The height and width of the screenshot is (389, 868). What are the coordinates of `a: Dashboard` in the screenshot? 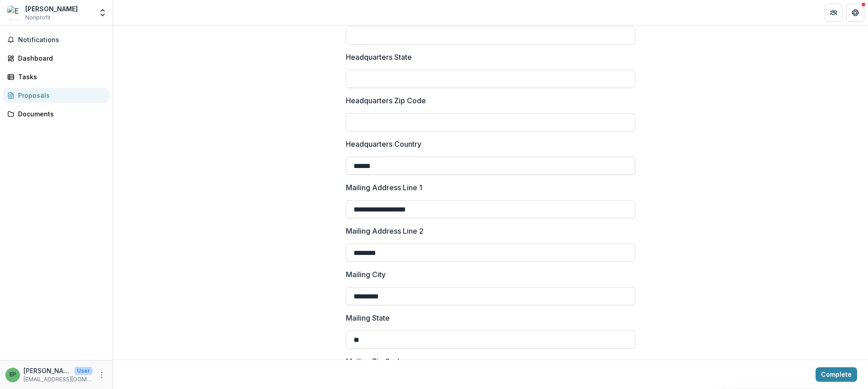 It's located at (56, 58).